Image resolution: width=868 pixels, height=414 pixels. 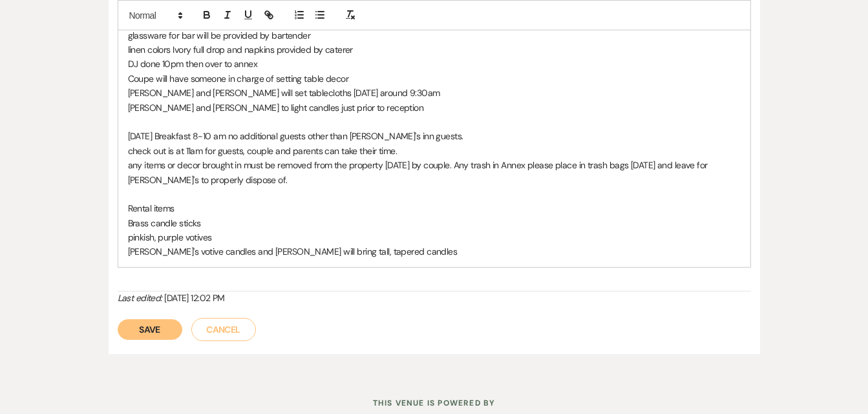 What do you see at coordinates (434, 151) in the screenshot?
I see `p: check out is at 11am for guests, couple and parents can take their time.` at bounding box center [434, 151].